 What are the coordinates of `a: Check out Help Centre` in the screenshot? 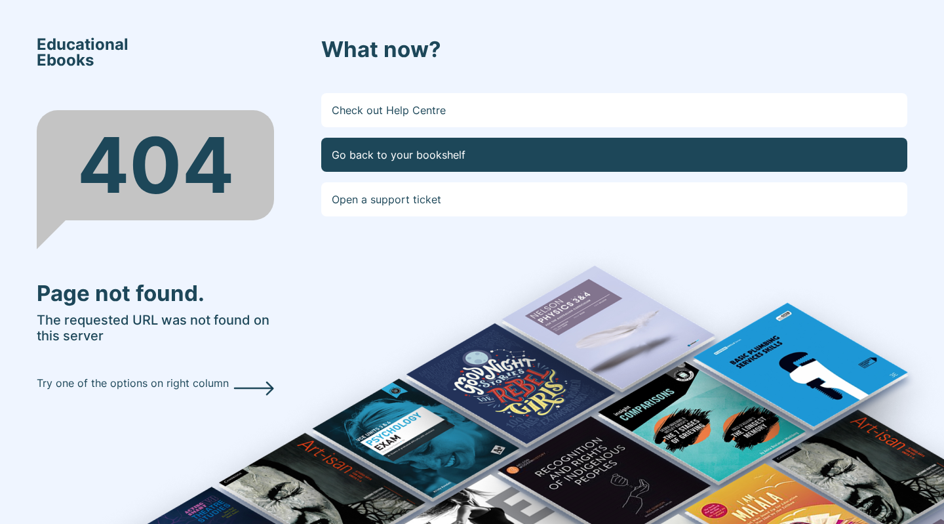 It's located at (615, 110).